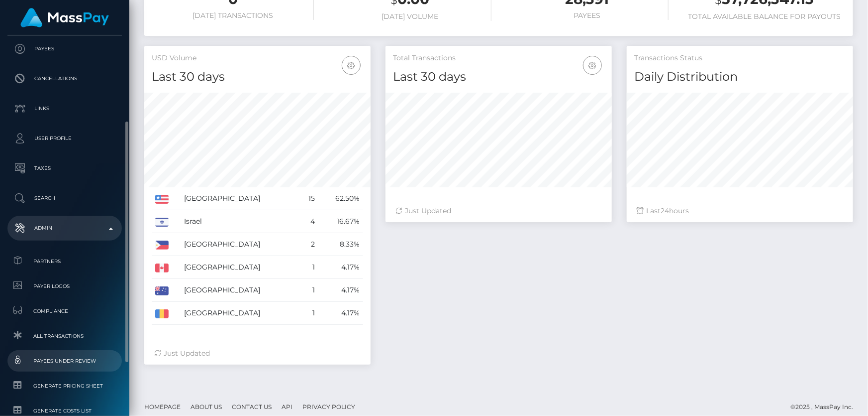 Image resolution: width=868 pixels, height=416 pixels. What do you see at coordinates (64, 335) in the screenshot?
I see `a: All Transactions` at bounding box center [64, 335].